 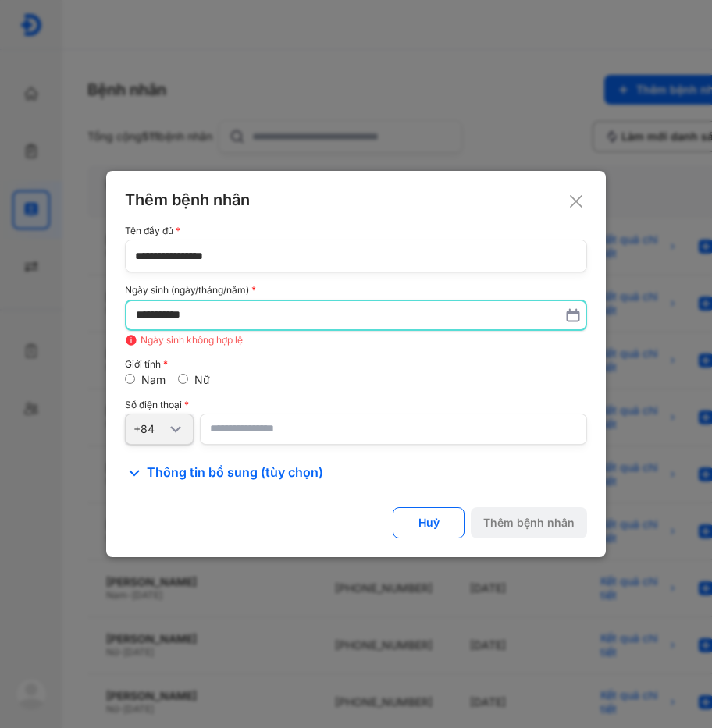 I want to click on button: Thêm bệnh nhân, so click(x=529, y=523).